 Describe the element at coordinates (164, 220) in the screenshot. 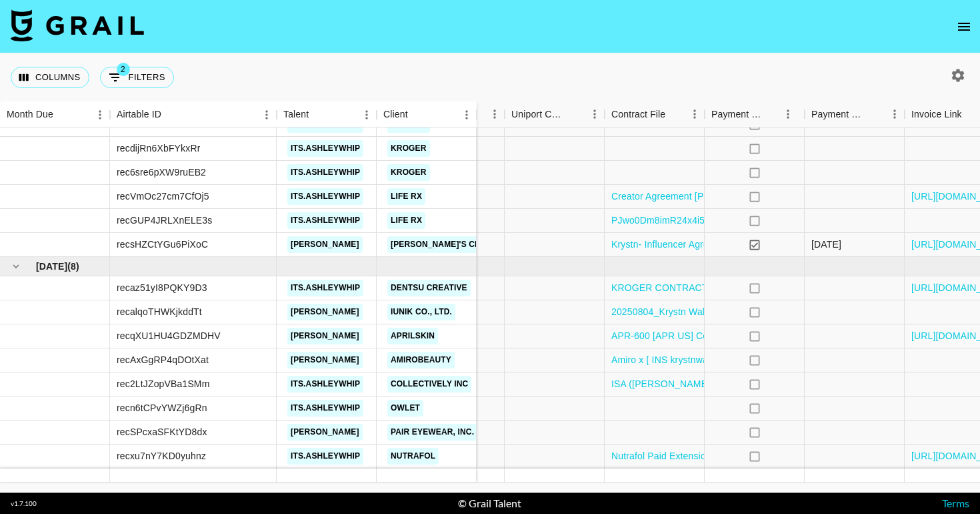

I see `div: recGUP4JRLXnELE3s` at that location.